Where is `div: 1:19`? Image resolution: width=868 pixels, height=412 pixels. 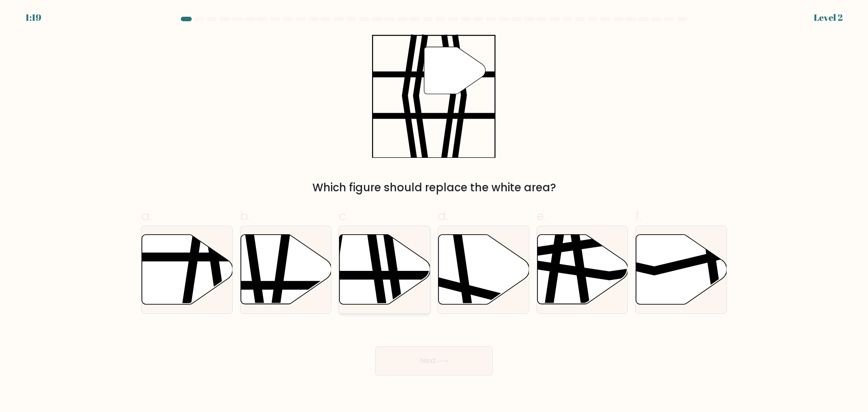 div: 1:19 is located at coordinates (33, 18).